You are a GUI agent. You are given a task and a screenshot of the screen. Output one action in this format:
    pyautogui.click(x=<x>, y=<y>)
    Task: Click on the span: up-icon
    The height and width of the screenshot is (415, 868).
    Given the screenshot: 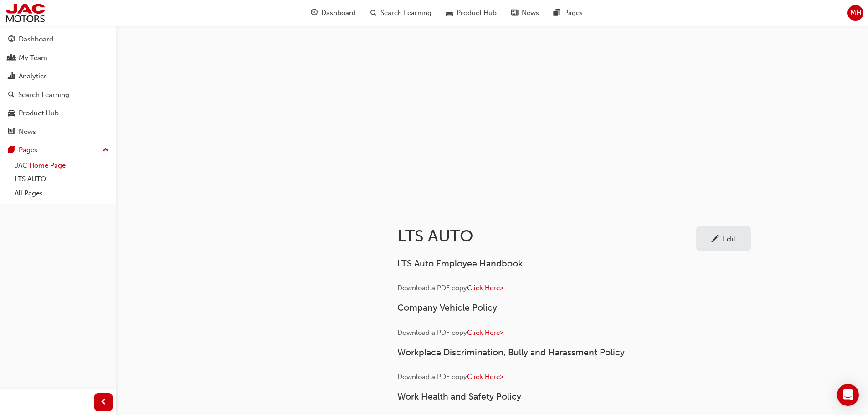 What is the action you would take?
    pyautogui.click(x=106, y=150)
    